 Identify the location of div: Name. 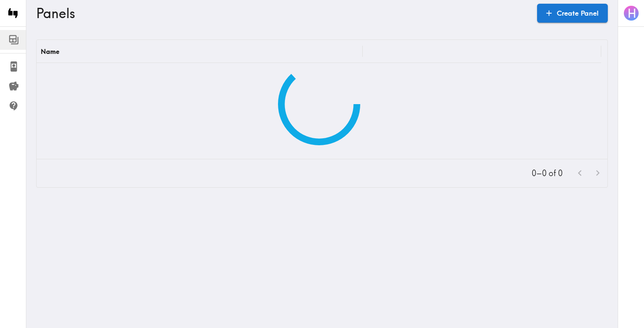
(49, 51).